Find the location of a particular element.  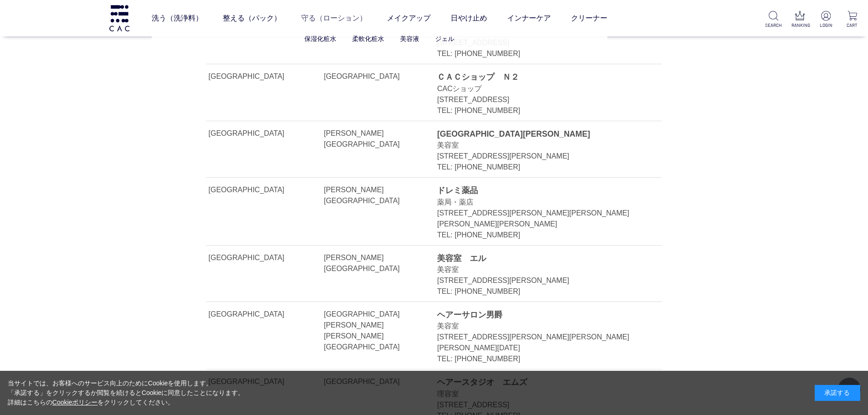

a: RANKING is located at coordinates (800, 19).